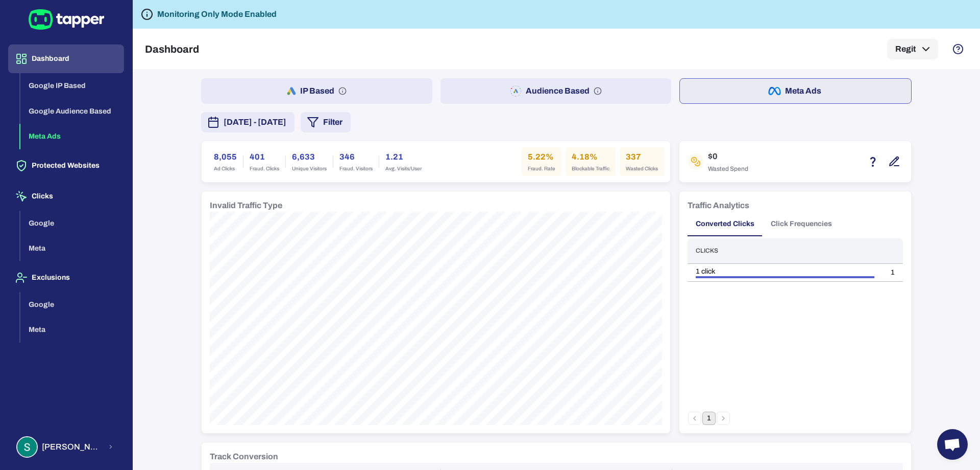 The image size is (980, 470). I want to click on a: Google IP Based, so click(72, 85).